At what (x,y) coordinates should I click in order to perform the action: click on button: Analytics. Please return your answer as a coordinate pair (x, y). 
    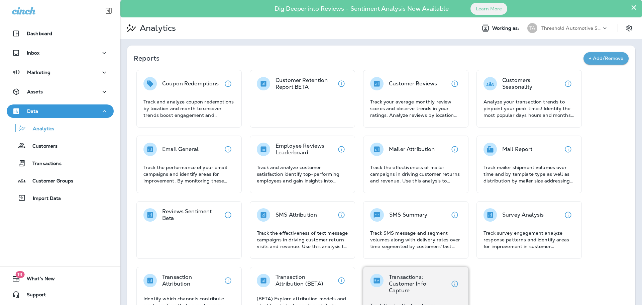
    Looking at the image, I should click on (60, 128).